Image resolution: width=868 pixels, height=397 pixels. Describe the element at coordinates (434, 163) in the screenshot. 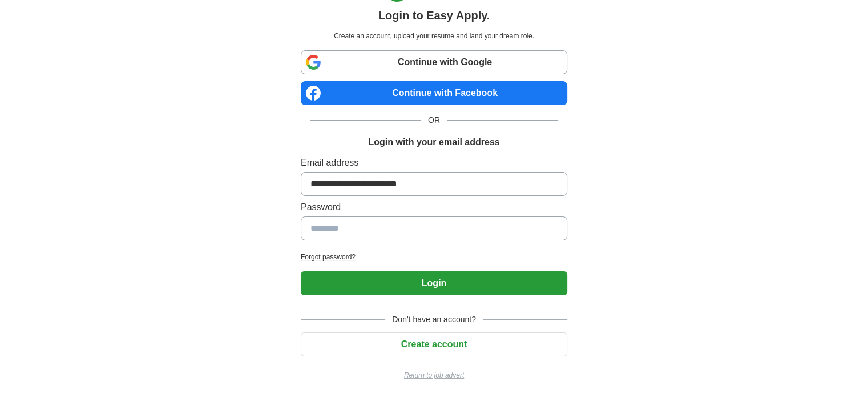

I see `label: Email address` at that location.